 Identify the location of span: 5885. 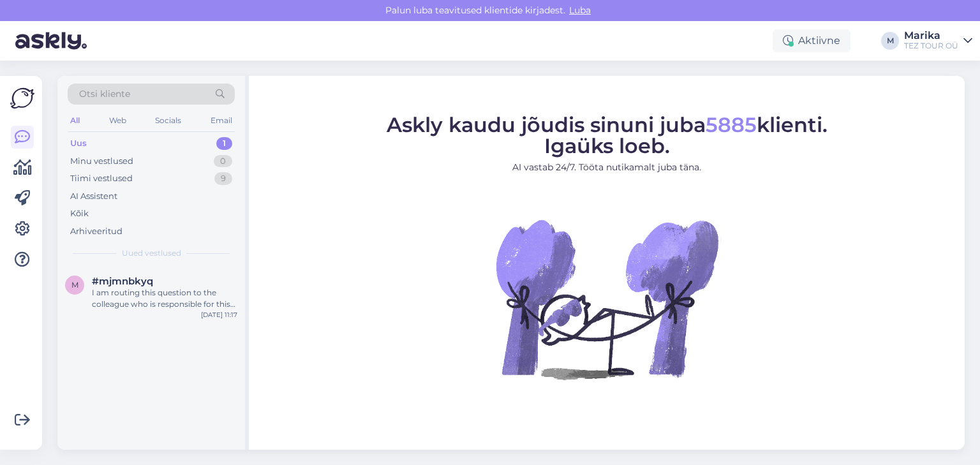
(731, 124).